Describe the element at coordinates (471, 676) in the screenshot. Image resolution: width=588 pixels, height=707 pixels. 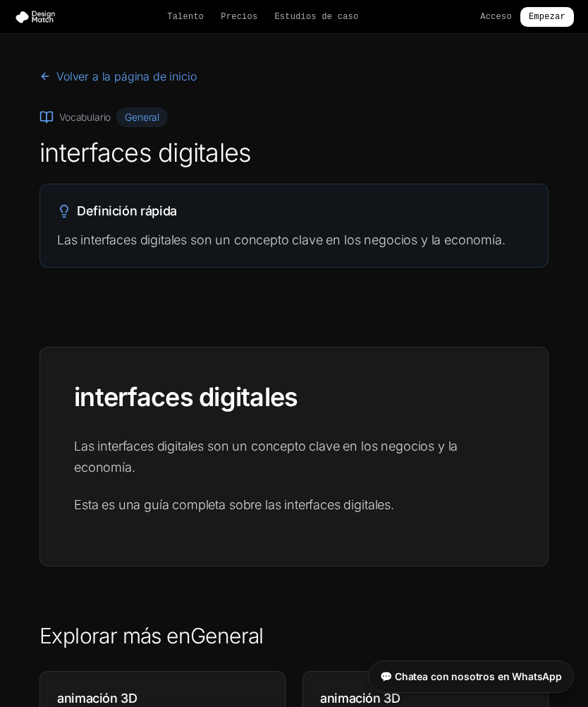
I see `a: 💬 Chatea con nosotros en WhatsApp` at that location.